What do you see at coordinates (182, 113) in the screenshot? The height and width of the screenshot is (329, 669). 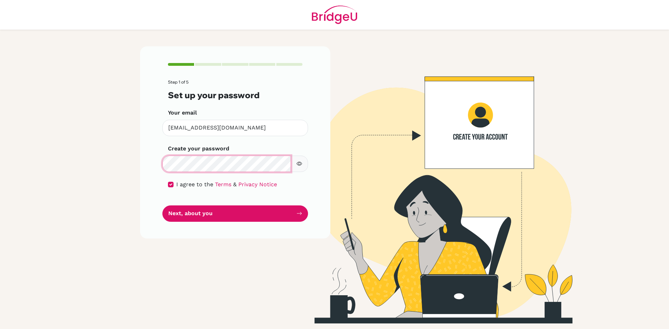 I see `label: Your email` at bounding box center [182, 113].